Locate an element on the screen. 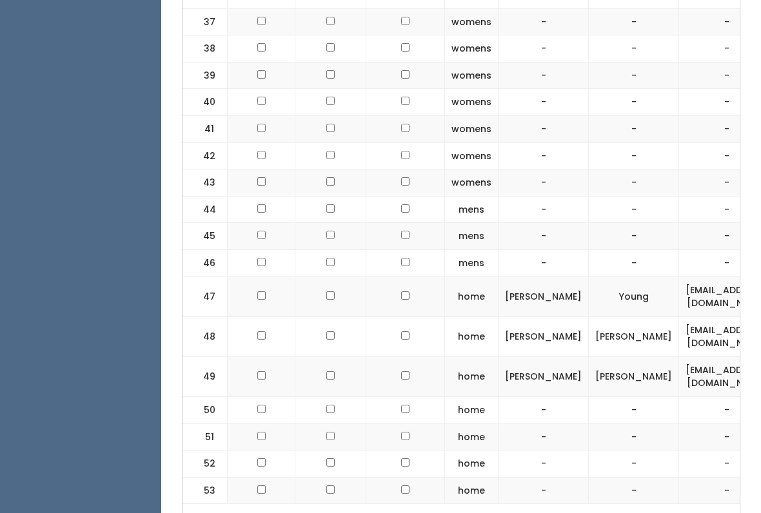 The width and height of the screenshot is (761, 513). td: 48 is located at coordinates (205, 337).